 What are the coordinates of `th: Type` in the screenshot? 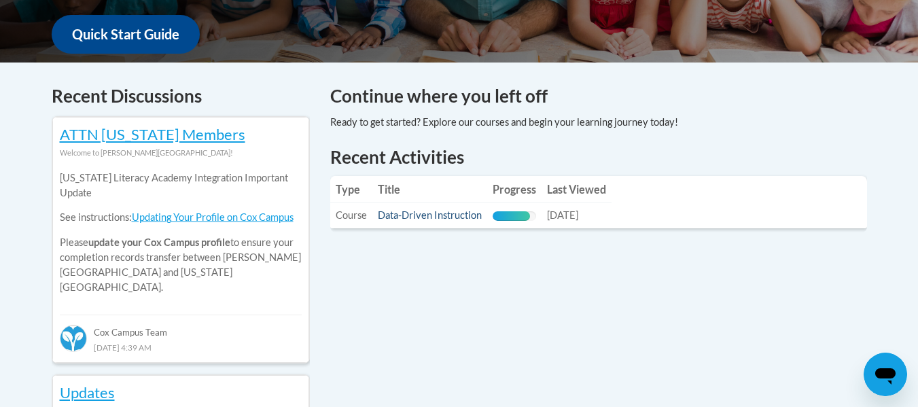 It's located at (351, 190).